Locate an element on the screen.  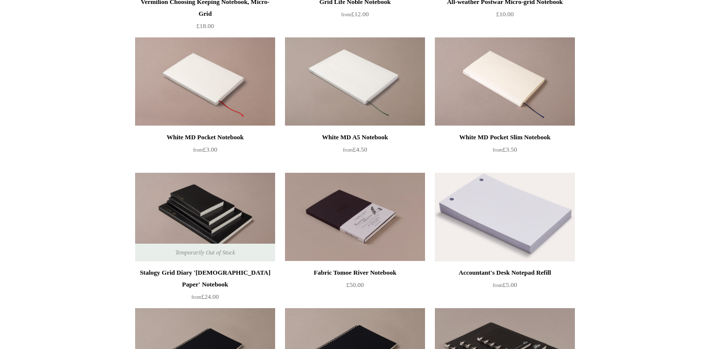
a: White MD Pocket Slim Notebook White MD Pocket Slim Notebook is located at coordinates (505, 82).